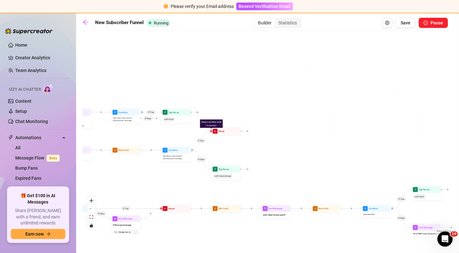  What do you see at coordinates (126, 116) in the screenshot?
I see `div: filterConditionWait1hours, then check if purchased last messageIf False` at bounding box center [126, 116].